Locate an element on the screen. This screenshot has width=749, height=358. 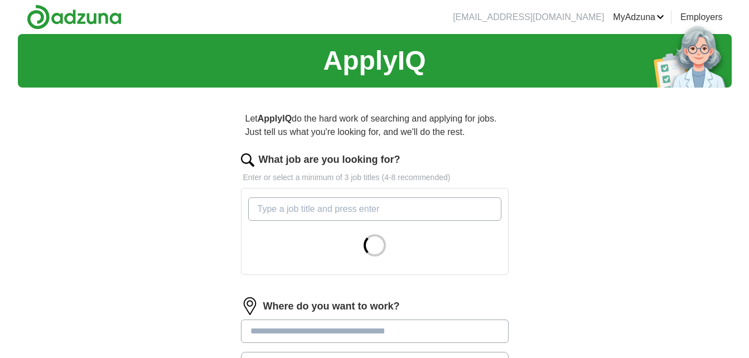
label: Where do you want to work? is located at coordinates (331, 306).